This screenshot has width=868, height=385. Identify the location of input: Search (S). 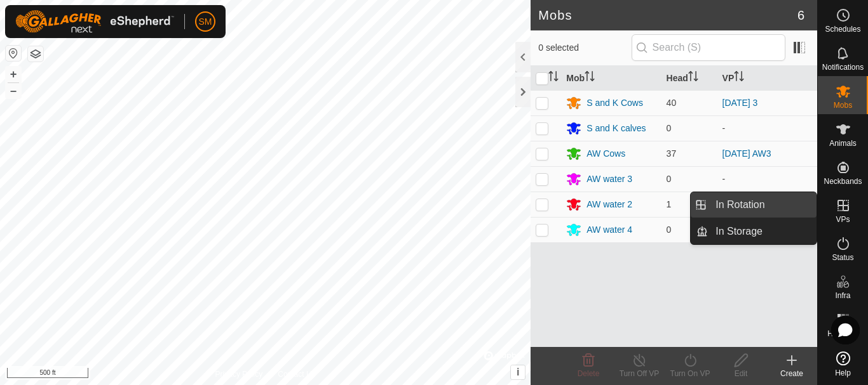
(708, 47).